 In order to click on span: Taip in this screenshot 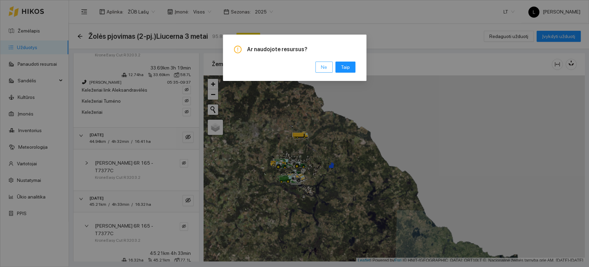, I will do `click(346, 67)`.